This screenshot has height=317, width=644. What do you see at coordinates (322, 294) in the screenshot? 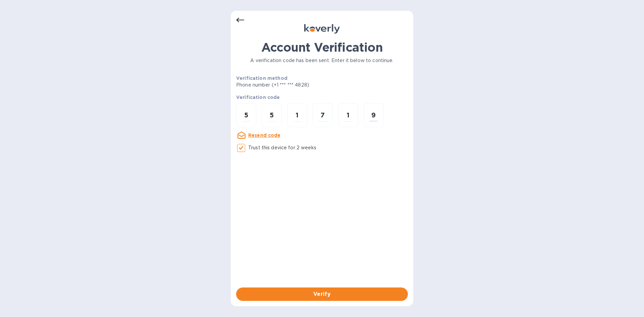
I see `button: Verify` at bounding box center [322, 294].